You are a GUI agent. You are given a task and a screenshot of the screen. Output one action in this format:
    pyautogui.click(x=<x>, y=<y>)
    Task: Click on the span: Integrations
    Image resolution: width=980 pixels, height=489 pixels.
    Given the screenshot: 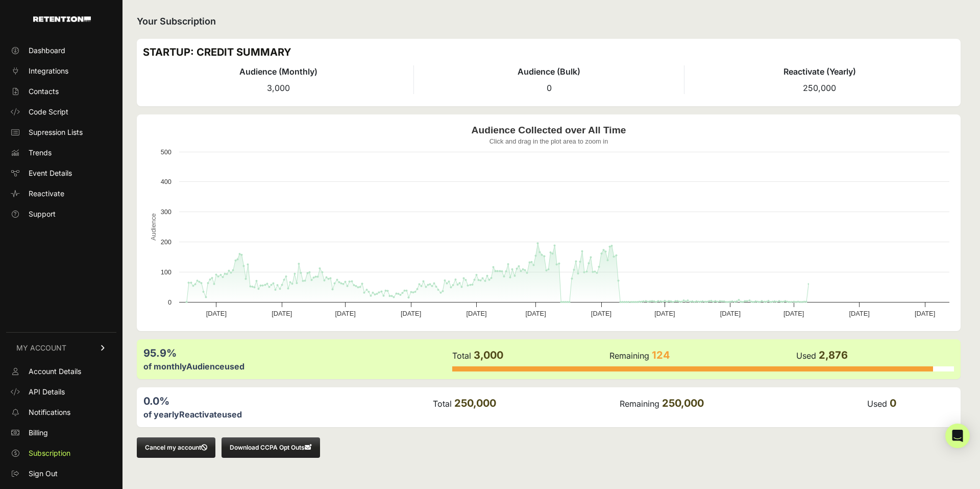 What is the action you would take?
    pyautogui.click(x=48, y=71)
    